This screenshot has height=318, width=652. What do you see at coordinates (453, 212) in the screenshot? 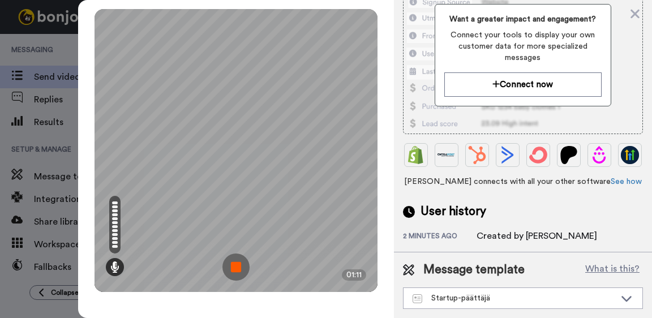
I see `span: User history` at bounding box center [453, 212].